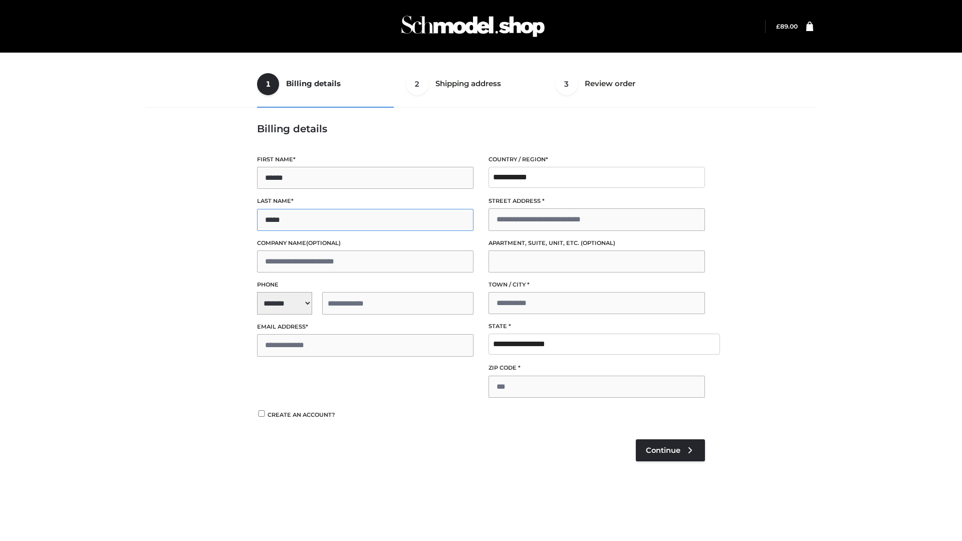 The image size is (962, 541). Describe the element at coordinates (301, 415) in the screenshot. I see `span: Create an account?` at that location.